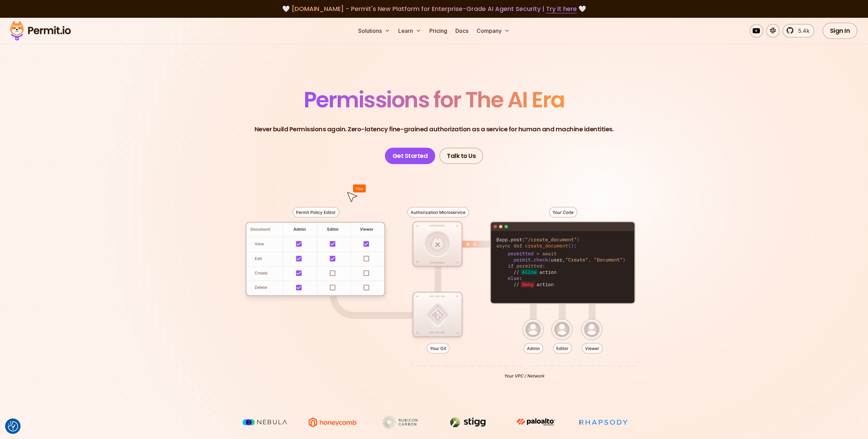  Describe the element at coordinates (410, 156) in the screenshot. I see `a: Get Started` at that location.